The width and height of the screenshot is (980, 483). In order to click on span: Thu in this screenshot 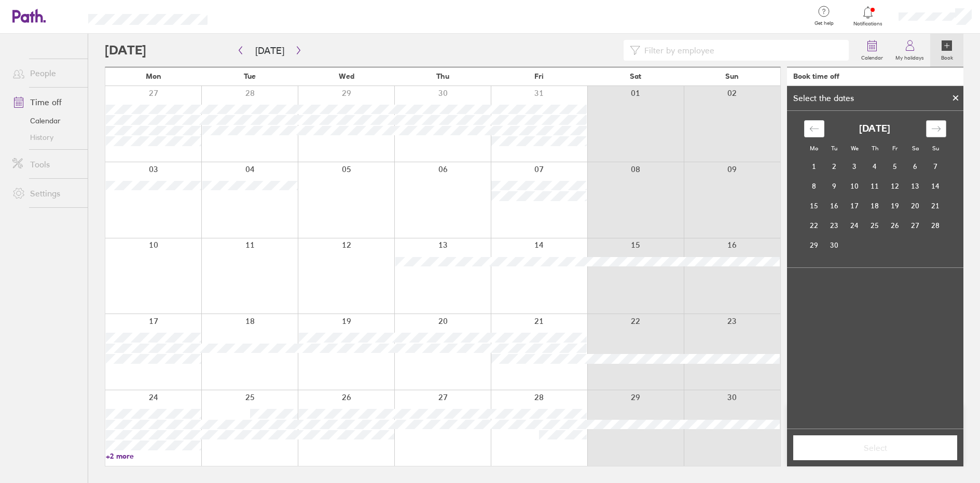, I will do `click(443, 76)`.